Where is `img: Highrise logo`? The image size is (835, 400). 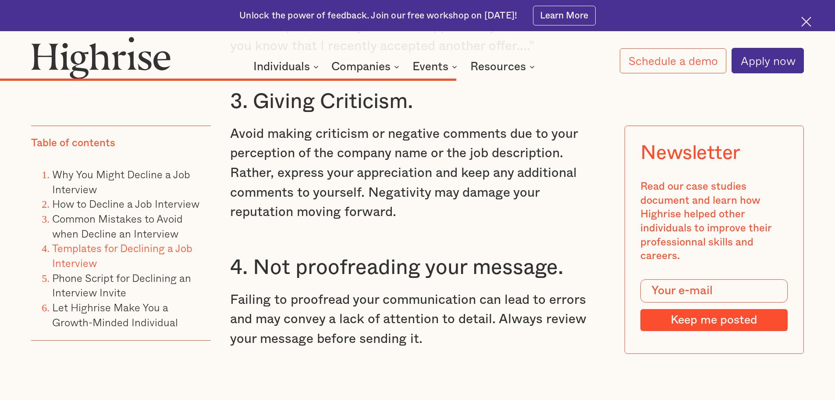
img: Highrise logo is located at coordinates (101, 57).